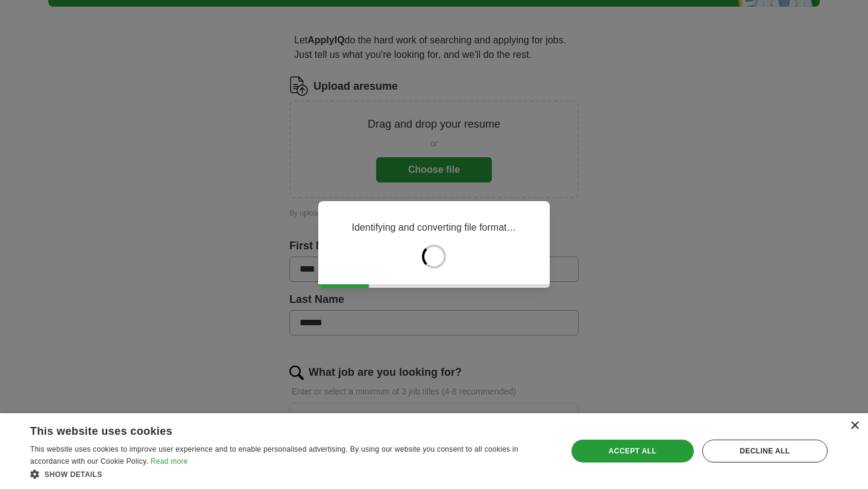 The image size is (868, 489). Describe the element at coordinates (274, 455) in the screenshot. I see `span: This website uses cookies to improve user experience and to enable personalised advertising. By u...` at that location.